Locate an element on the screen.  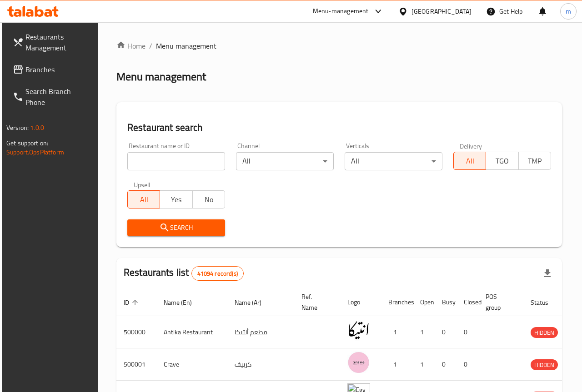
span: TMP is located at coordinates (535, 161).